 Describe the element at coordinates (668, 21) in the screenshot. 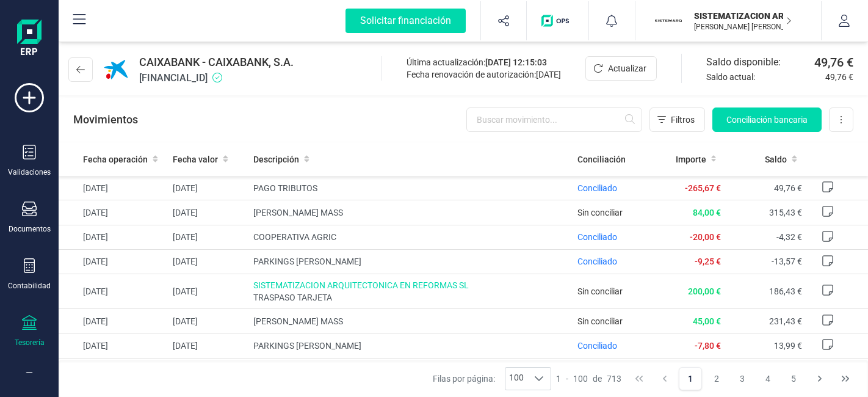

I see `img: SI` at that location.